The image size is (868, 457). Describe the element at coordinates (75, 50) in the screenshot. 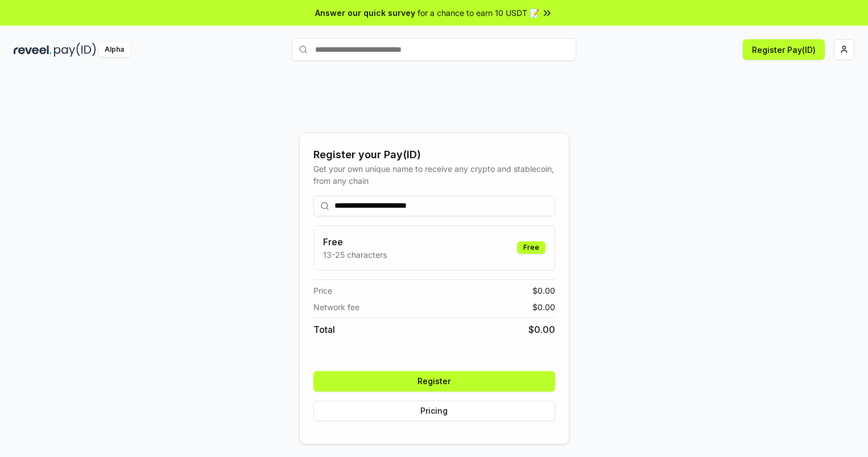

I see `img: pay_id` at that location.